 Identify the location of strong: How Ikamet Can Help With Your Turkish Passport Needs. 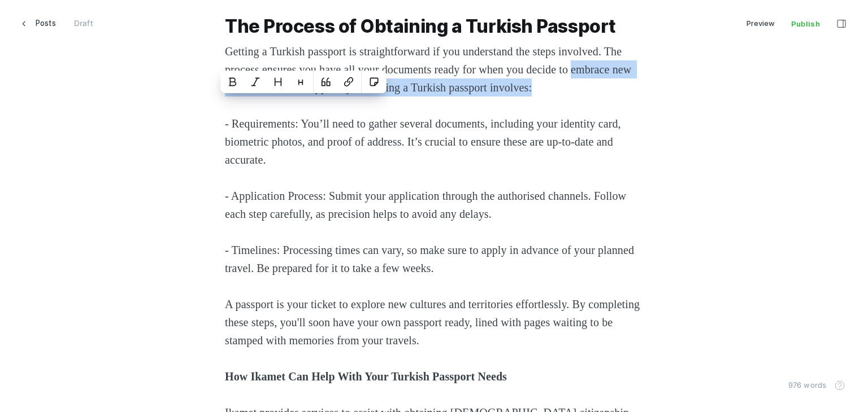
(366, 377).